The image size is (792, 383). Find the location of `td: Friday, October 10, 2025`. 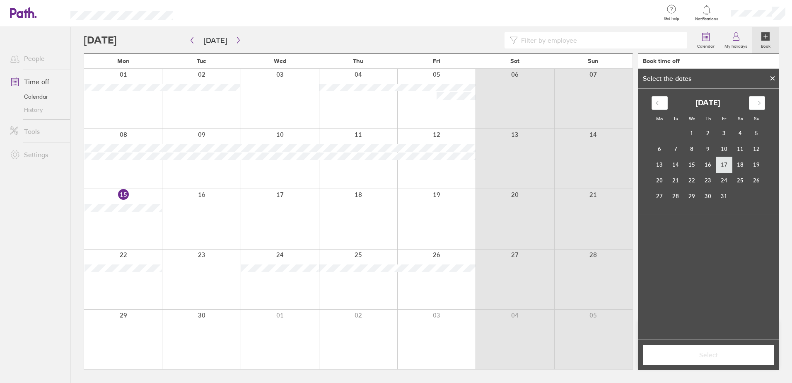

td: Friday, October 10, 2025 is located at coordinates (724, 149).